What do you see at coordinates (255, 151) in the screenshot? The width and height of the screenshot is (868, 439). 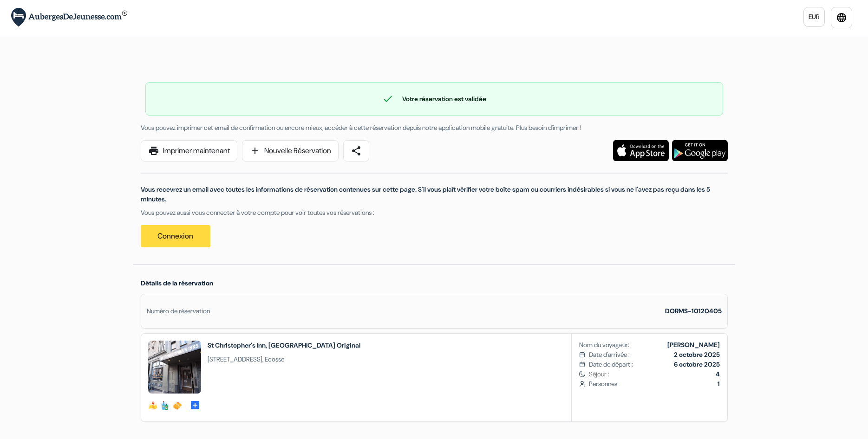 I see `span: add` at bounding box center [255, 151].